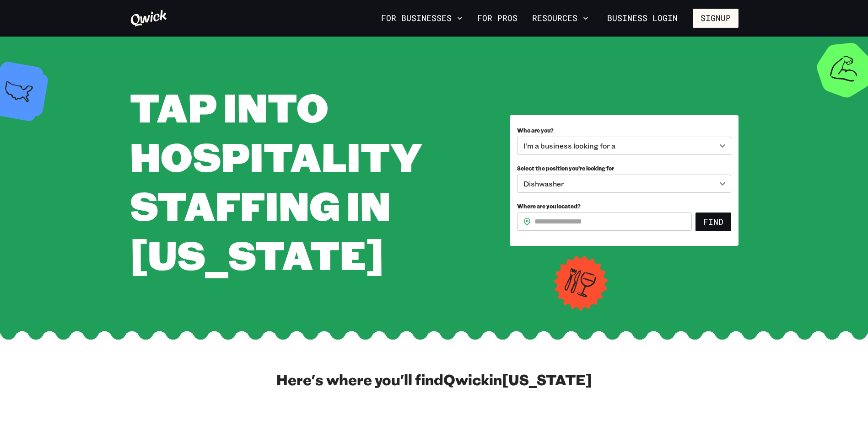 This screenshot has width=868, height=436. I want to click on button: Resources, so click(560, 18).